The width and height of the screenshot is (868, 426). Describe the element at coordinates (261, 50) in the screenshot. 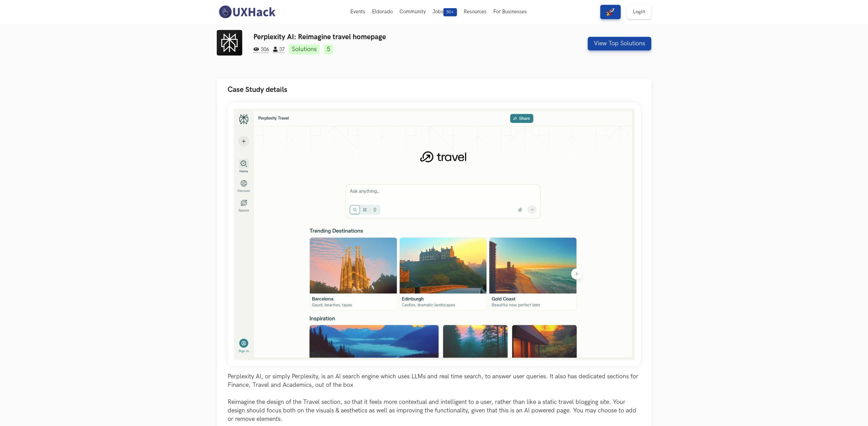

I see `span: 306` at that location.